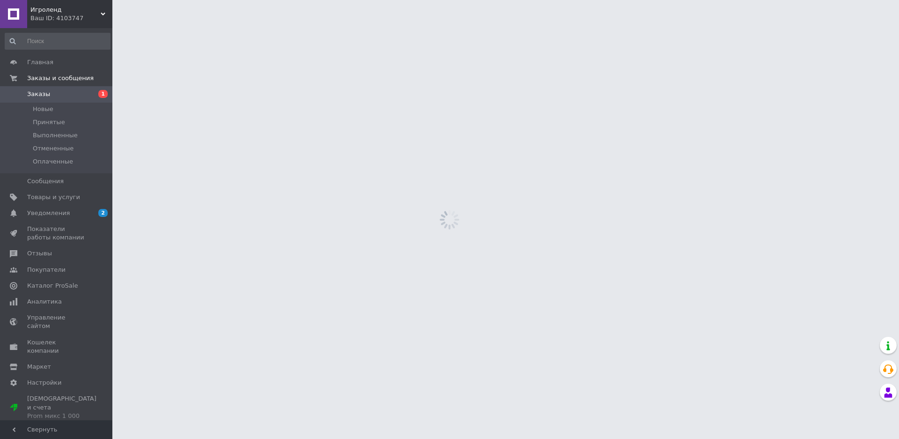 Image resolution: width=899 pixels, height=439 pixels. What do you see at coordinates (44, 301) in the screenshot?
I see `span: Аналитика` at bounding box center [44, 301].